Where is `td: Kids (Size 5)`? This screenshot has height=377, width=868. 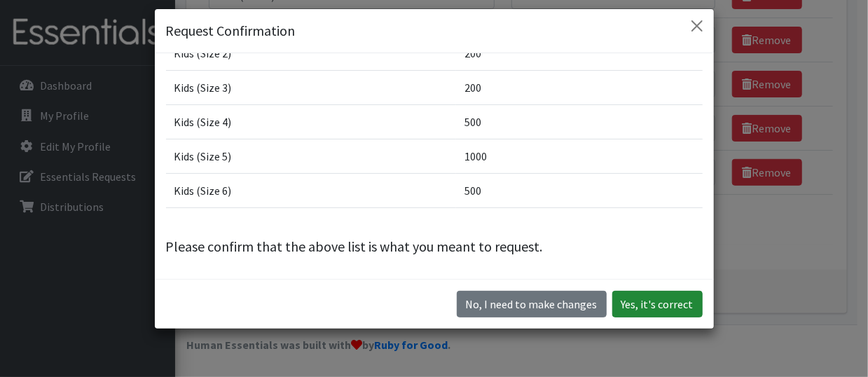 td: Kids (Size 5) is located at coordinates (311, 155).